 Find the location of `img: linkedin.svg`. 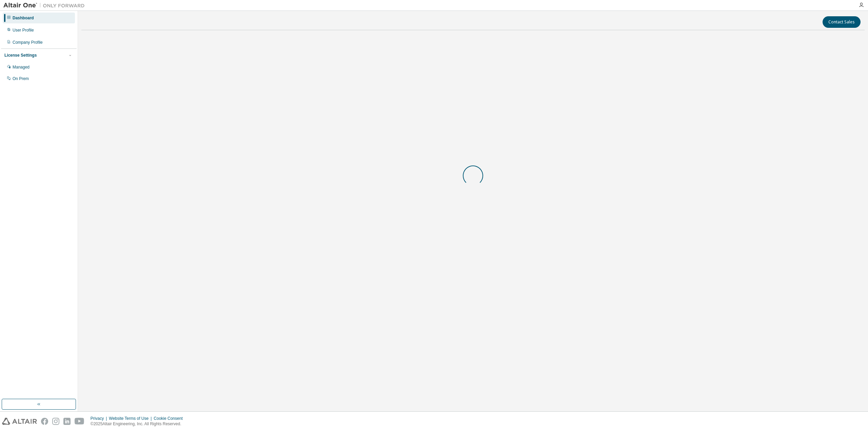

img: linkedin.svg is located at coordinates (67, 421).